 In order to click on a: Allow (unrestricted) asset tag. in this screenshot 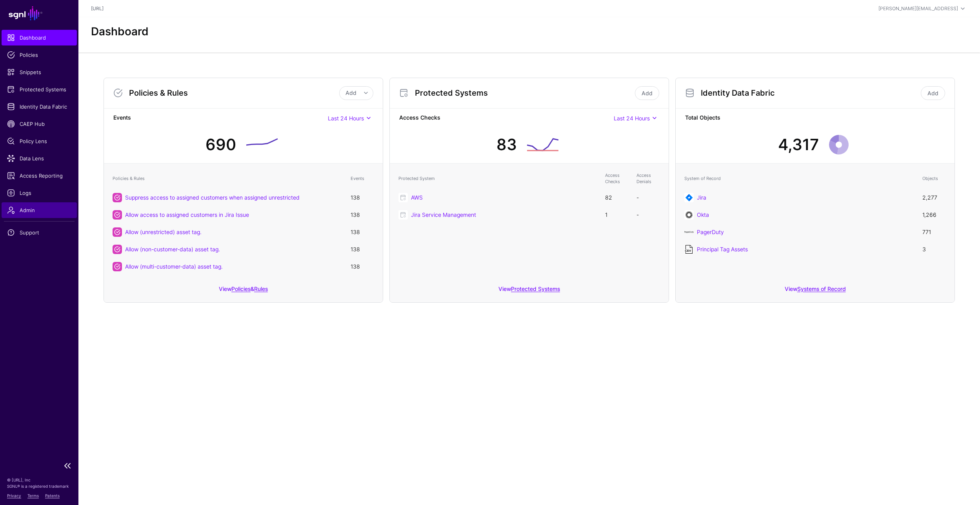, I will do `click(163, 232)`.